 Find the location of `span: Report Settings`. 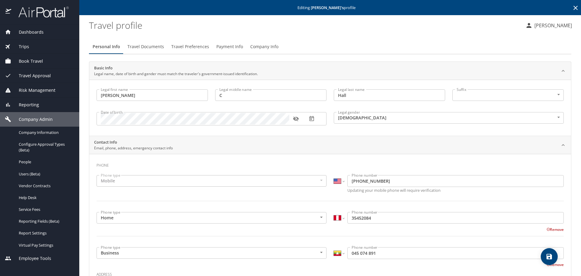

span: Report Settings is located at coordinates (45, 233).